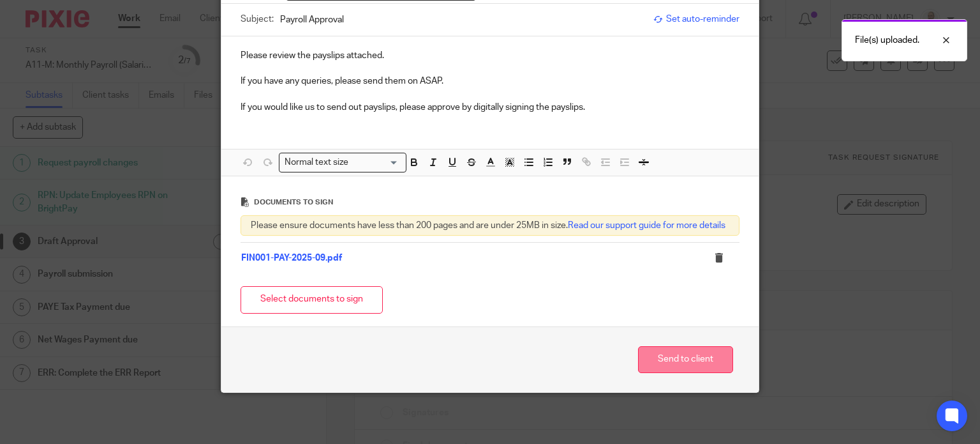  Describe the element at coordinates (317, 162) in the screenshot. I see `span: Normal text size` at that location.